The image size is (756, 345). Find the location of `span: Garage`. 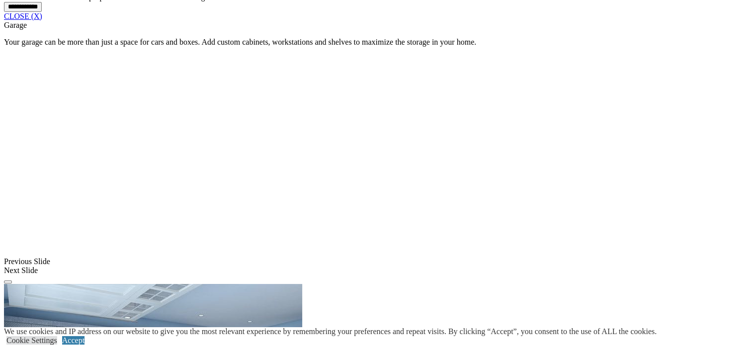

span: Garage is located at coordinates (15, 25).